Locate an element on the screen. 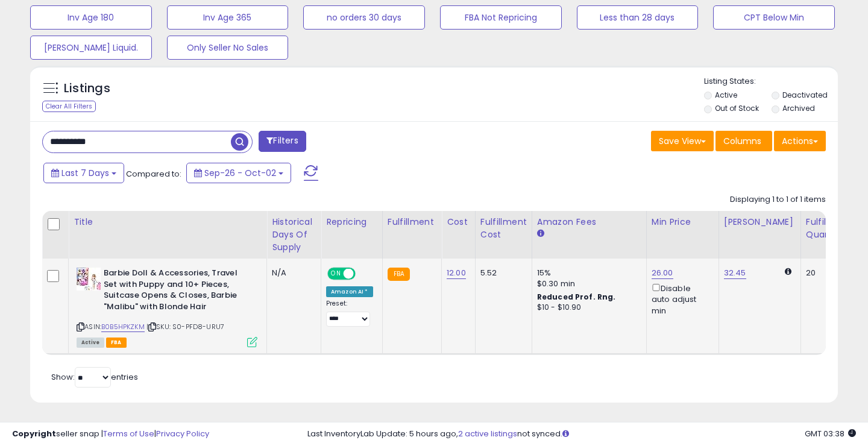  div: 20 is located at coordinates (825, 273).